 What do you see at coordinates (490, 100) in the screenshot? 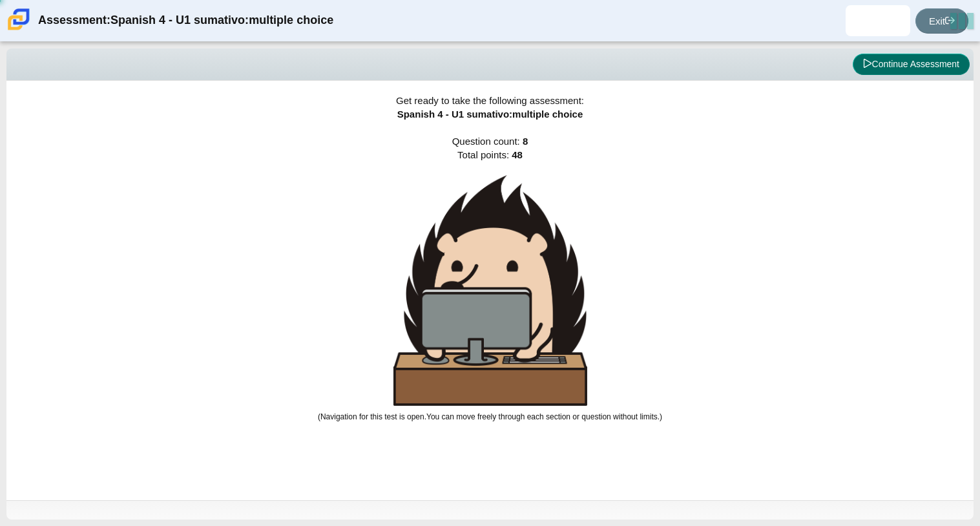
I see `thspan: Get ready to take the following assessment:` at bounding box center [490, 100].